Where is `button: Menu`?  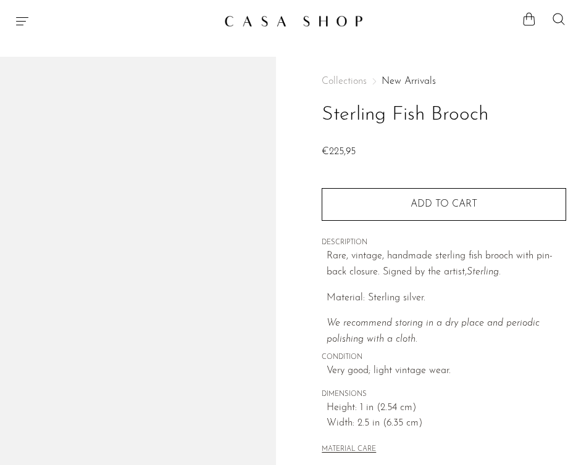
button: Menu is located at coordinates (22, 21).